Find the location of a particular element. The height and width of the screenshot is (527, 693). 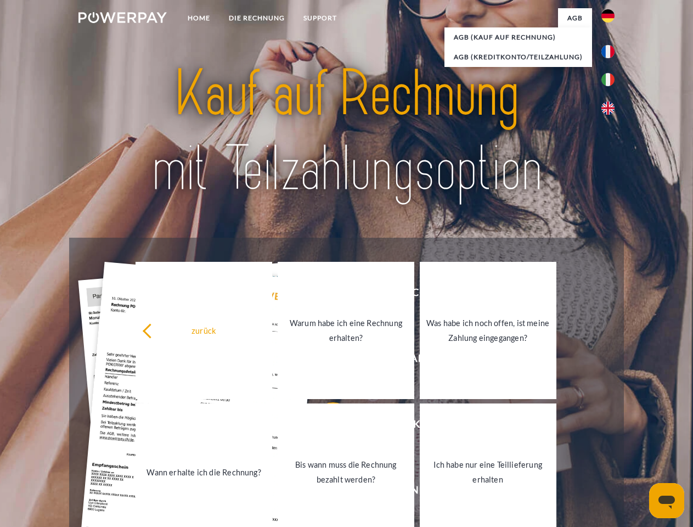

div: Bis wann muss die Rechnung bezahlt werden? is located at coordinates (346, 472).